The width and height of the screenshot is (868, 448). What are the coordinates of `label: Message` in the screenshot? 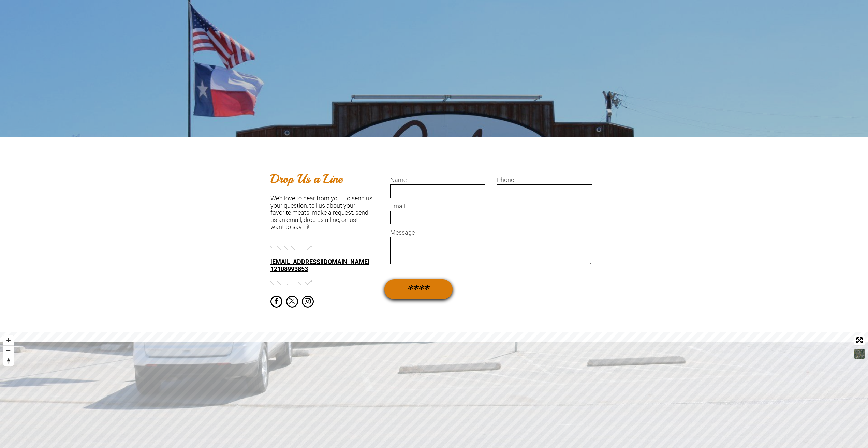 It's located at (491, 232).